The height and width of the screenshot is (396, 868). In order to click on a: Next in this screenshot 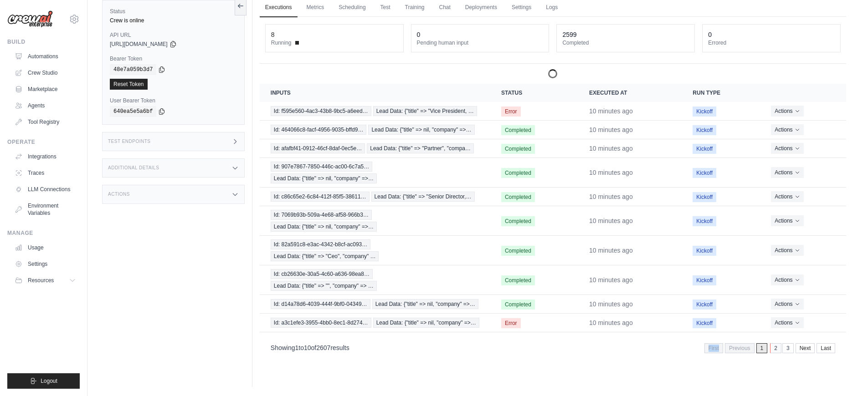, I will do `click(805, 348)`.